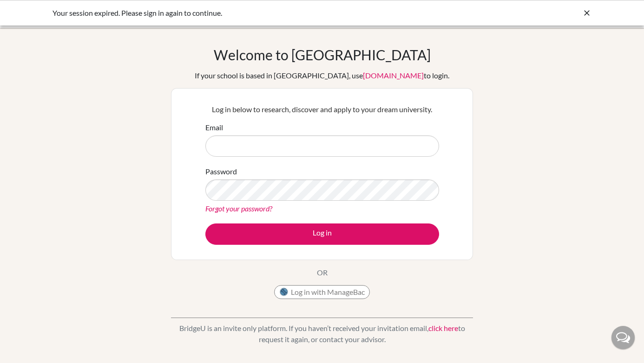 The width and height of the screenshot is (644, 363). I want to click on a: click here, so click(443, 328).